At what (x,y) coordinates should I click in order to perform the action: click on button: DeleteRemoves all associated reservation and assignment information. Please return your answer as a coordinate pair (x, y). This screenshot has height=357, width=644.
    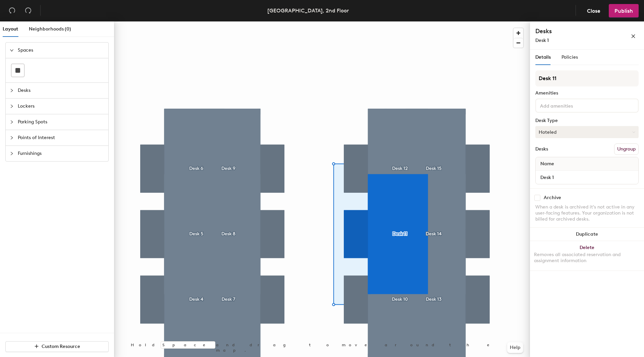
    Looking at the image, I should click on (587, 256).